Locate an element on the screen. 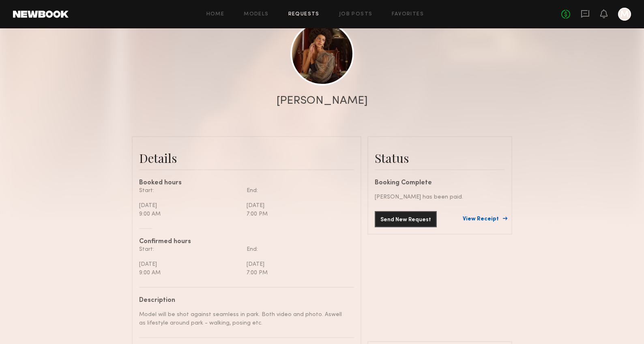  button: Send New Request is located at coordinates (405, 219).